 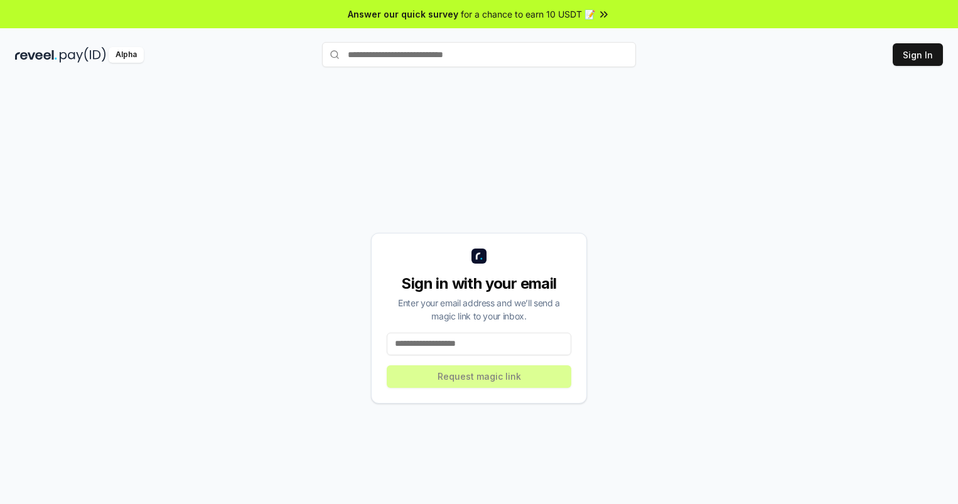 What do you see at coordinates (479, 284) in the screenshot?
I see `div: Sign in with your email` at bounding box center [479, 284].